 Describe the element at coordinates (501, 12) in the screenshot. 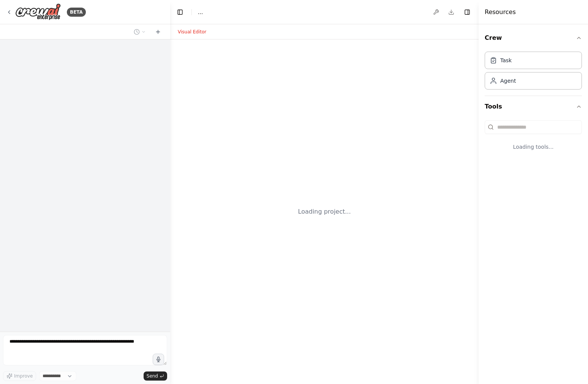

I see `h4: Resources` at that location.